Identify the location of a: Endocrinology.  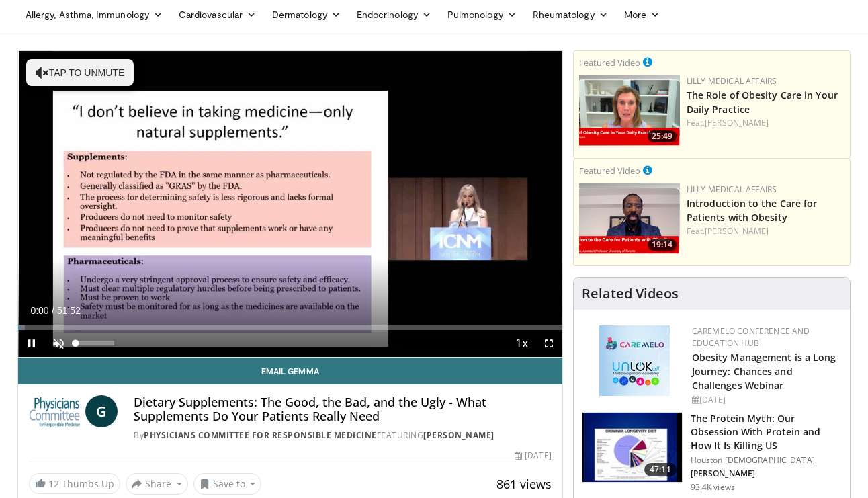
(393, 15).